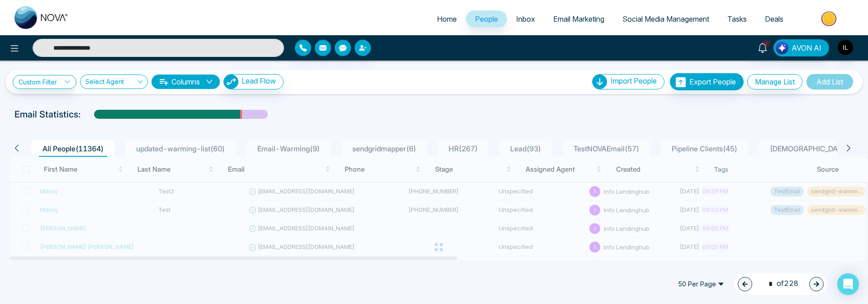  What do you see at coordinates (634, 81) in the screenshot?
I see `span: Import People` at bounding box center [634, 81].